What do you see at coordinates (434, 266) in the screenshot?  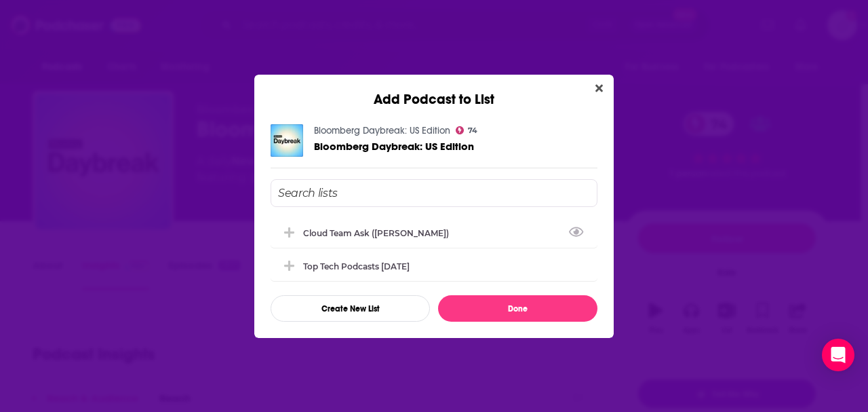 I see `div: Top Tech Podcasts Jan 2025` at bounding box center [434, 266].